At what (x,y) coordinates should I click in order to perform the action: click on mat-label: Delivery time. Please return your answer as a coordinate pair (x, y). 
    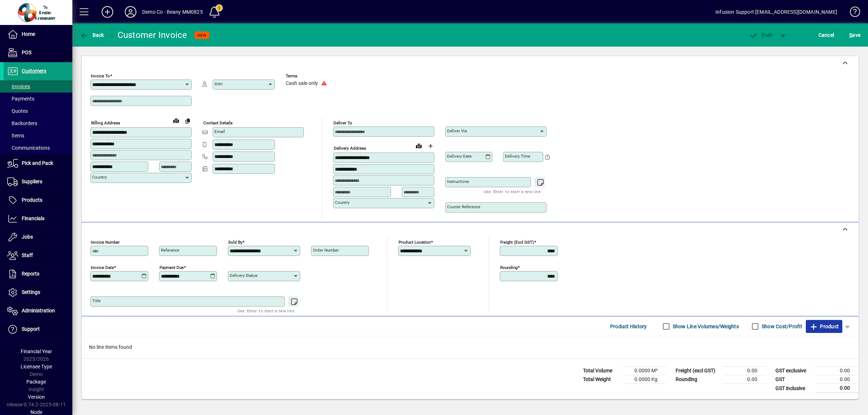
    Looking at the image, I should click on (518, 156).